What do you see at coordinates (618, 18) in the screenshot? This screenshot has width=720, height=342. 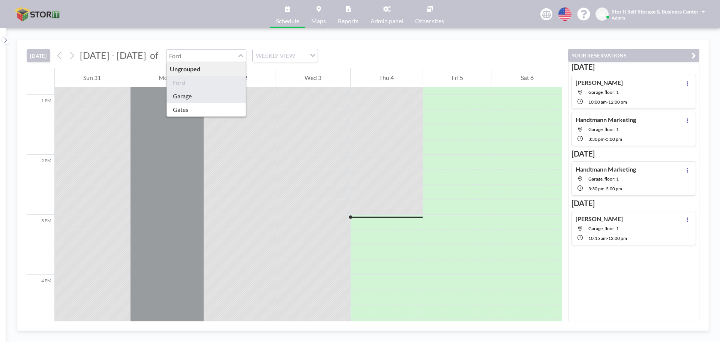 I see `span: Admin` at bounding box center [618, 18].